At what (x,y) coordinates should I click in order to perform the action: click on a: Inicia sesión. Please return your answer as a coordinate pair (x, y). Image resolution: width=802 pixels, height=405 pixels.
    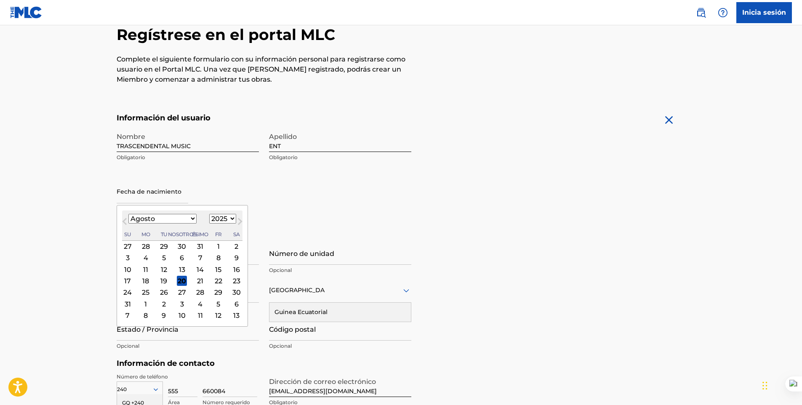
    Looking at the image, I should click on (764, 13).